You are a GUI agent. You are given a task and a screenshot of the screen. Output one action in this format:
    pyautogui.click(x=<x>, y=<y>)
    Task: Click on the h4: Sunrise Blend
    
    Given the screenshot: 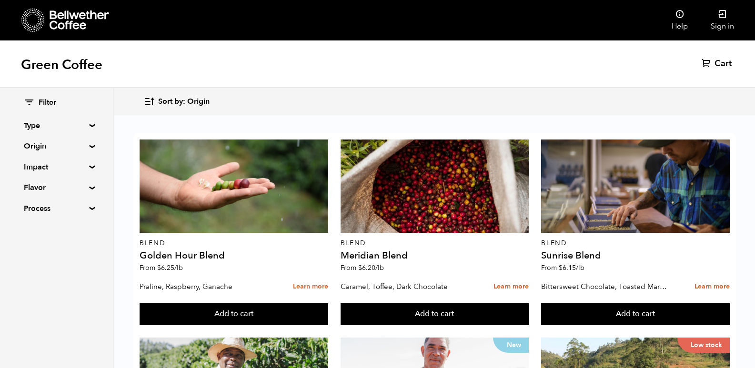 What is the action you would take?
    pyautogui.click(x=636, y=256)
    